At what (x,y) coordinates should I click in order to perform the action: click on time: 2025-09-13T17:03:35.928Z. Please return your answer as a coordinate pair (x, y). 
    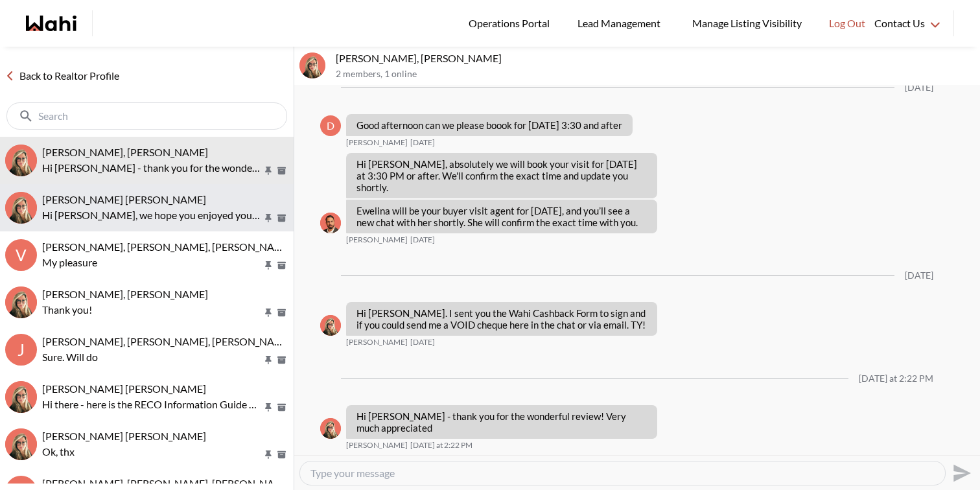
    Looking at the image, I should click on (422, 142).